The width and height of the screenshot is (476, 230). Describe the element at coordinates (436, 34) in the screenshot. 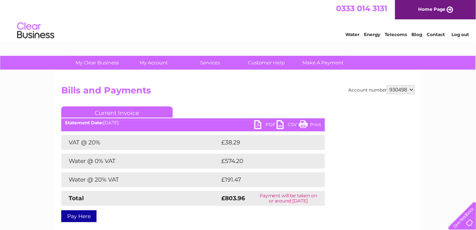

I see `a: Contact` at that location.